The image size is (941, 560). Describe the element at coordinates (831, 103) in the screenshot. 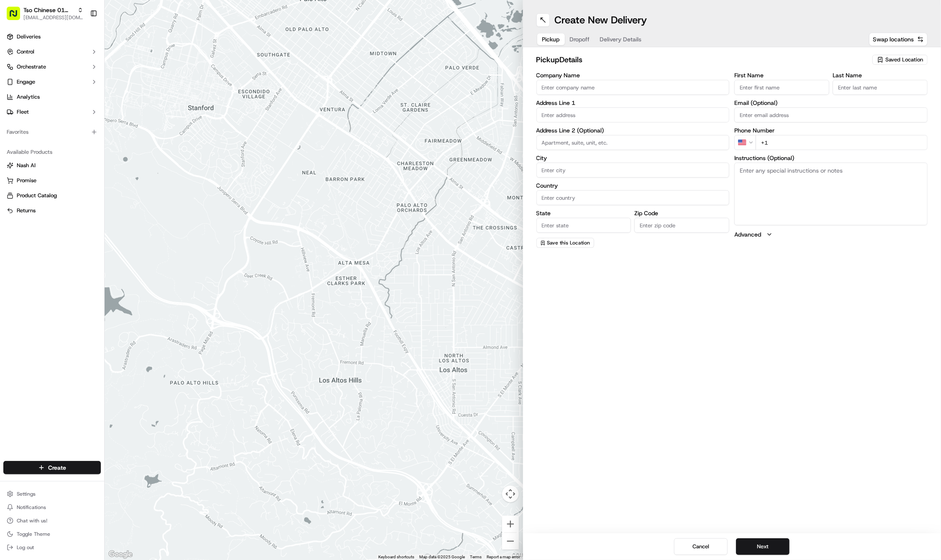

I see `label: Email (Optional)` at that location.